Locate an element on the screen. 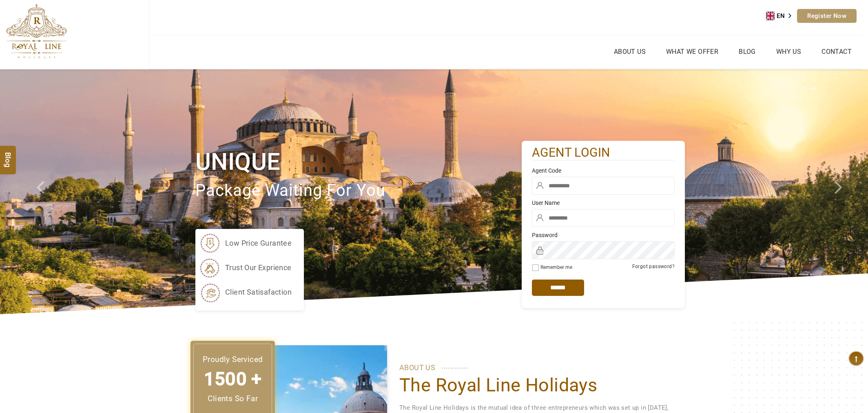 The image size is (868, 413). label: User Name is located at coordinates (603, 203).